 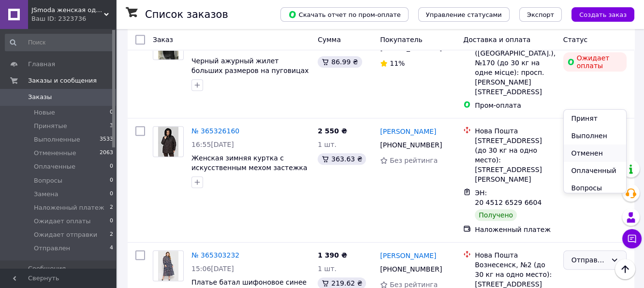 I want to click on div: Ожидает оплаты, so click(x=595, y=62).